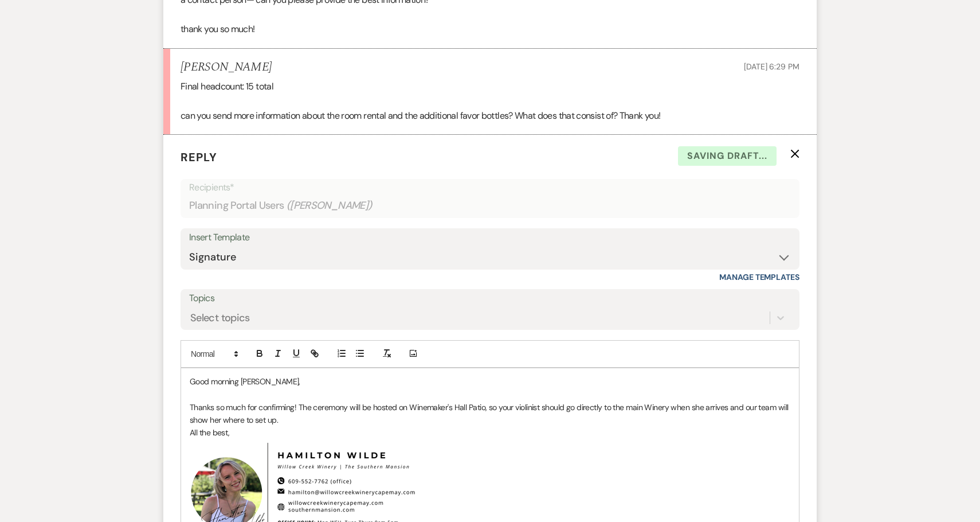  What do you see at coordinates (490, 238) in the screenshot?
I see `div: Insert Template` at bounding box center [490, 238].